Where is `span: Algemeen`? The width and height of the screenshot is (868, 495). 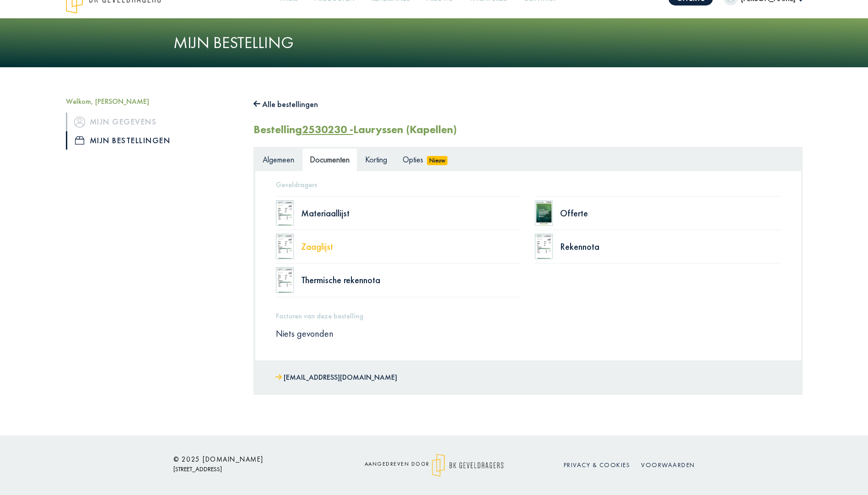
span: Algemeen is located at coordinates (278, 159).